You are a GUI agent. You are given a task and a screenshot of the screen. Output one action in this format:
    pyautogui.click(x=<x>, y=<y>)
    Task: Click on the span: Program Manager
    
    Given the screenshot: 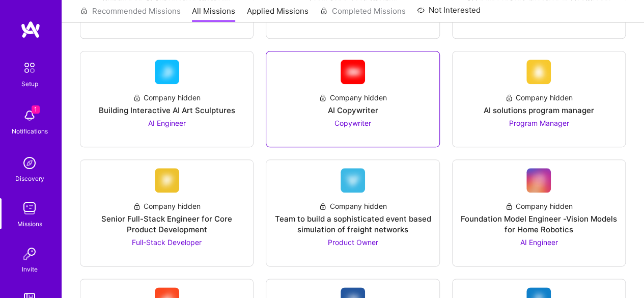 What is the action you would take?
    pyautogui.click(x=539, y=123)
    